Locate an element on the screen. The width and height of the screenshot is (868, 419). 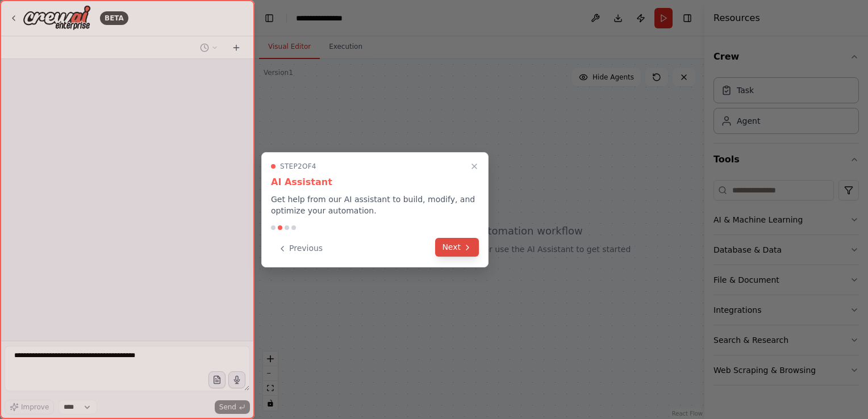
button: Next is located at coordinates (457, 247).